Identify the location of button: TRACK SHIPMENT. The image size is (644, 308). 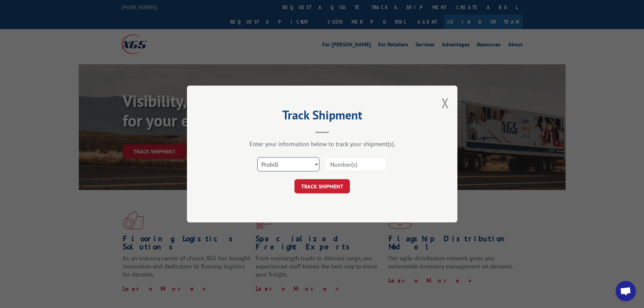
(322, 186).